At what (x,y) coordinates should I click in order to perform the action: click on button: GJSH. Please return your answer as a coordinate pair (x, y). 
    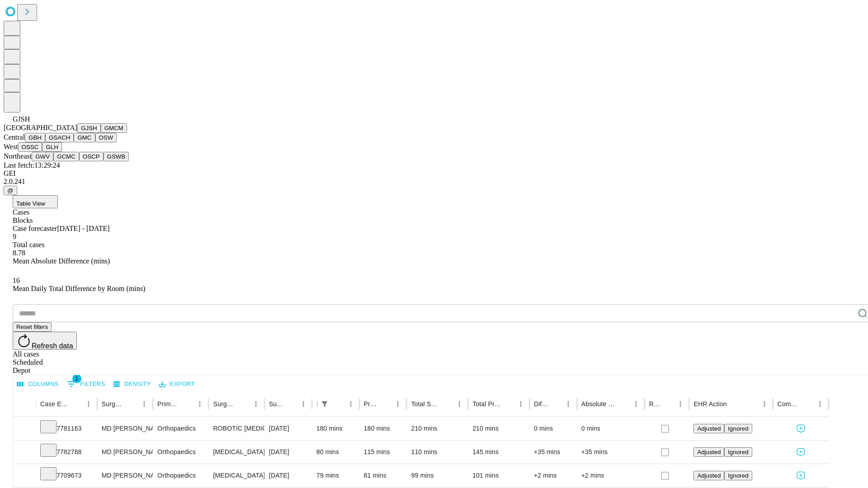
    Looking at the image, I should click on (89, 128).